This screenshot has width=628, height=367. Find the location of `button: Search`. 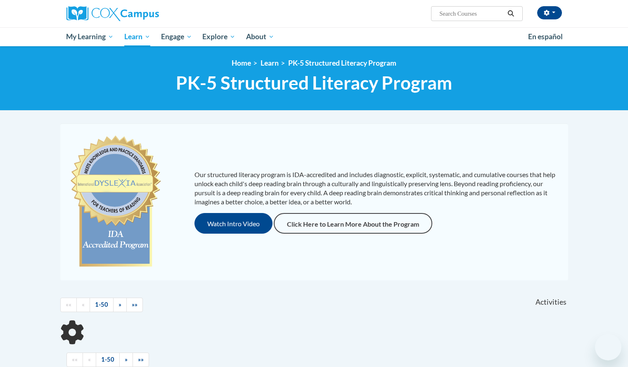

button: Search is located at coordinates (511, 14).